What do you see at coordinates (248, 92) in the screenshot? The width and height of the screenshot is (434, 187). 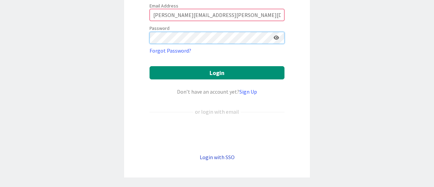 I see `a: Sign Up` at bounding box center [248, 92].